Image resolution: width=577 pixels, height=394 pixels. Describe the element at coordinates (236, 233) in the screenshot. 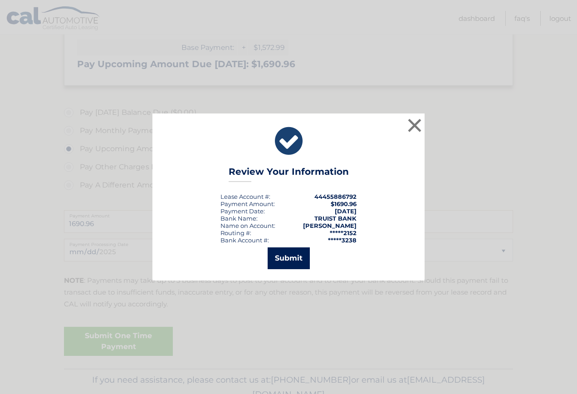

I see `div: Routing #:` at that location.